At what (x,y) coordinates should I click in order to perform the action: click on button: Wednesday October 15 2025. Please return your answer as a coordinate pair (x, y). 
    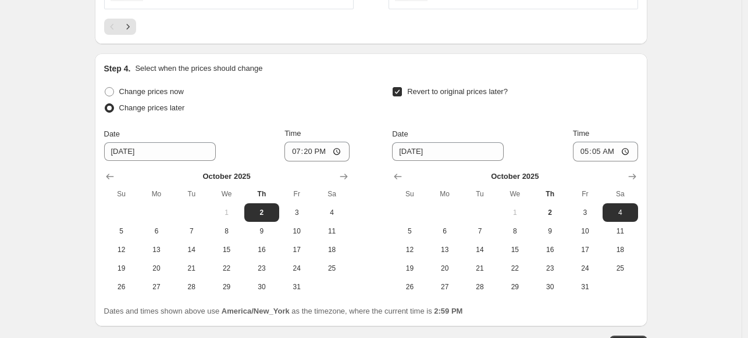
    Looking at the image, I should click on (515, 250).